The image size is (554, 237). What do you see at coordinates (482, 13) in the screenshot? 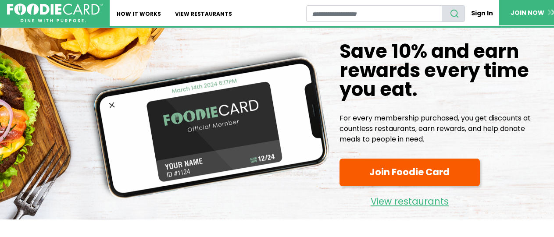
I see `a: Sign In` at bounding box center [482, 13].